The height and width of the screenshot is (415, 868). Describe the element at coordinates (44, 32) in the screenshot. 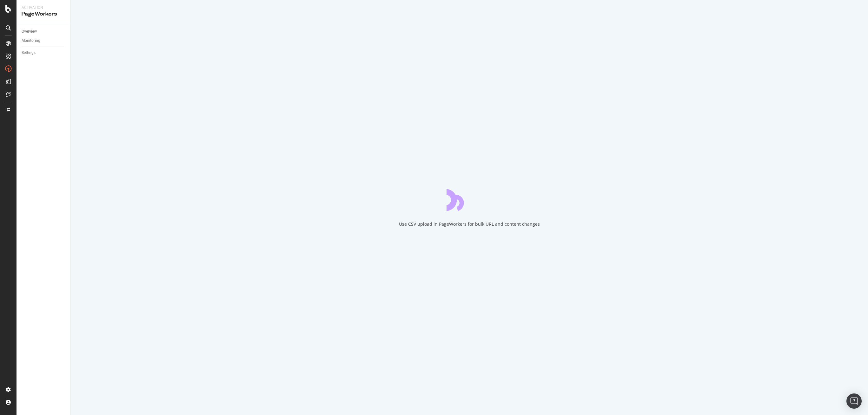

I see `a: Overview` at that location.